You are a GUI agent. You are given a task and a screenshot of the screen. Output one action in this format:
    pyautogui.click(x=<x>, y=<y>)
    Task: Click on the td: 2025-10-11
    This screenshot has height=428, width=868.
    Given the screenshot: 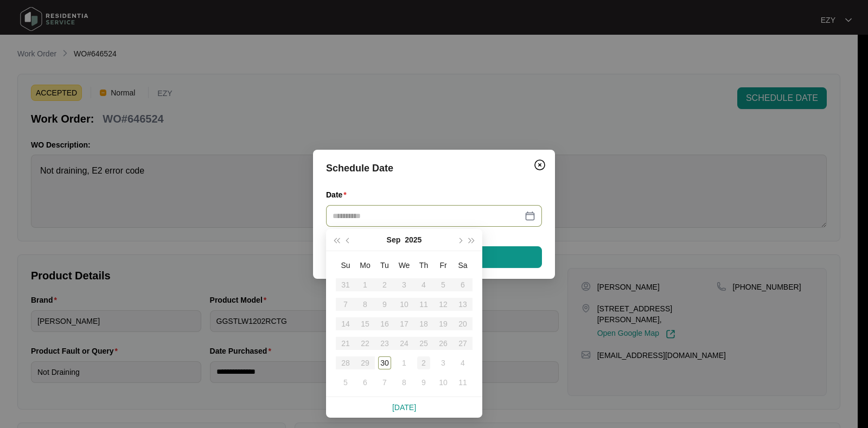 What is the action you would take?
    pyautogui.click(x=463, y=382)
    